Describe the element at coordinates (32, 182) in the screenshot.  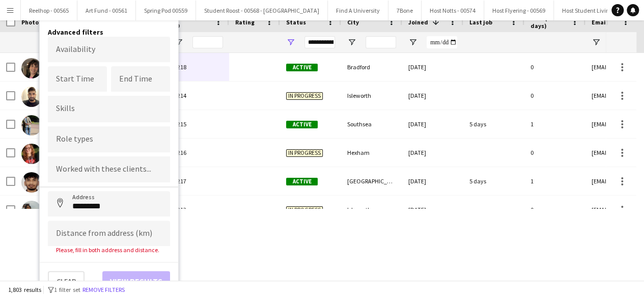
I see `img: Steven Pandeti` at that location.